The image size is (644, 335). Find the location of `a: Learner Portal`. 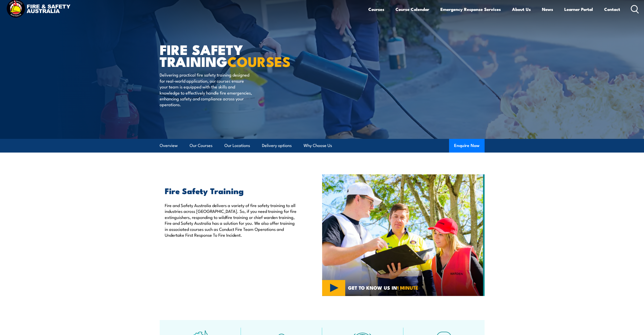

a: Learner Portal is located at coordinates (578, 9).